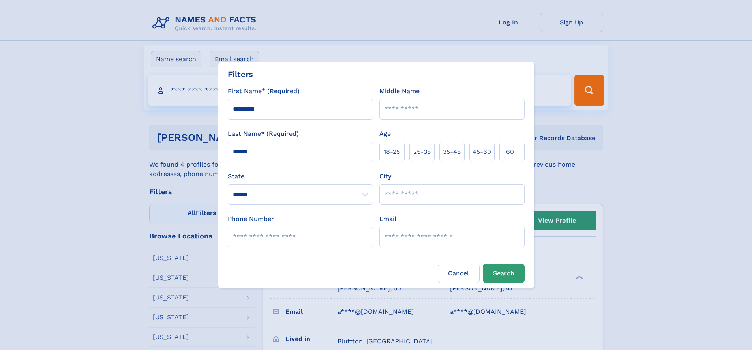  I want to click on span: 25‑35, so click(422, 152).